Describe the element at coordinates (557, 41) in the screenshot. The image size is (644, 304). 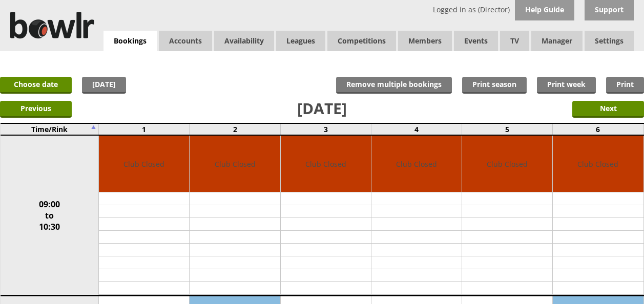
I see `span: Manager` at that location.